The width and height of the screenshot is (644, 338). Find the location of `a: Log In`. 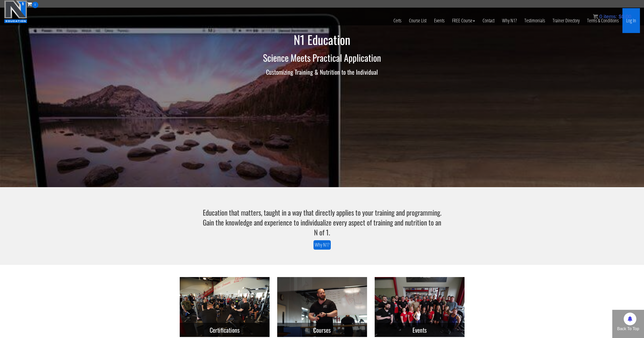

a: Log In is located at coordinates (631, 20).